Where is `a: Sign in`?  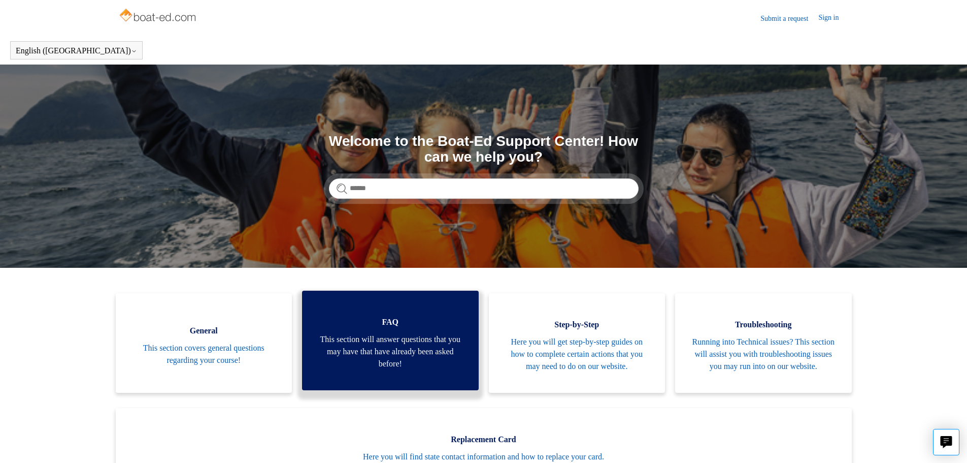
a: Sign in is located at coordinates (834, 18).